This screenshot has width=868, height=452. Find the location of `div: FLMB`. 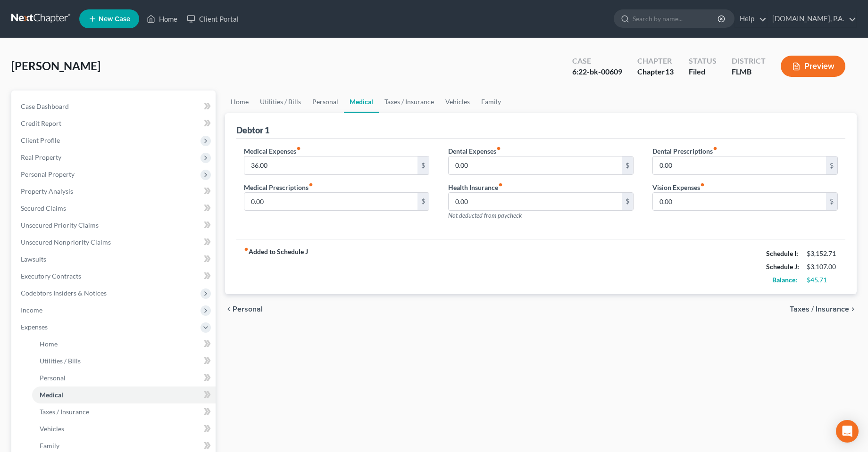

div: FLMB is located at coordinates (748, 72).